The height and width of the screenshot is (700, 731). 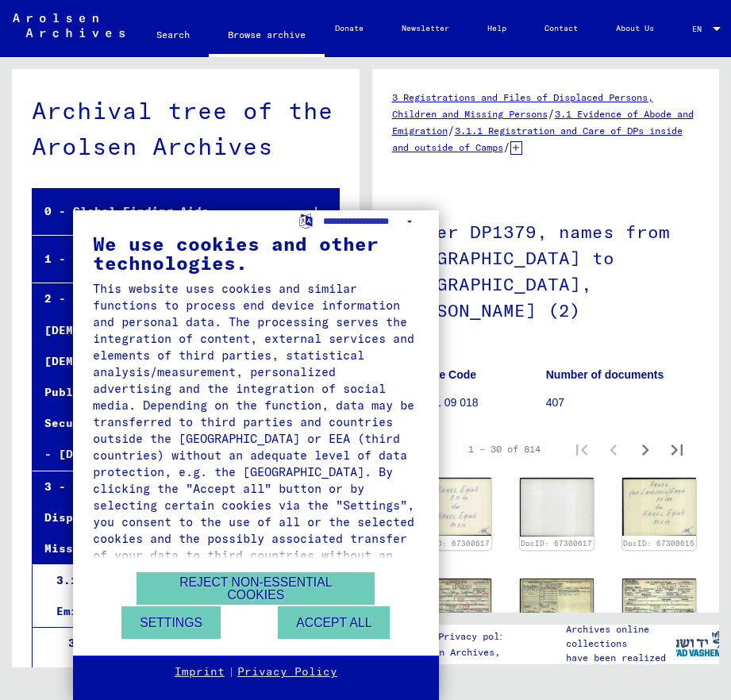 What do you see at coordinates (256, 431) in the screenshot?
I see `div: This website uses cookies and similar functions to process end device information and personal da...` at bounding box center [256, 431].